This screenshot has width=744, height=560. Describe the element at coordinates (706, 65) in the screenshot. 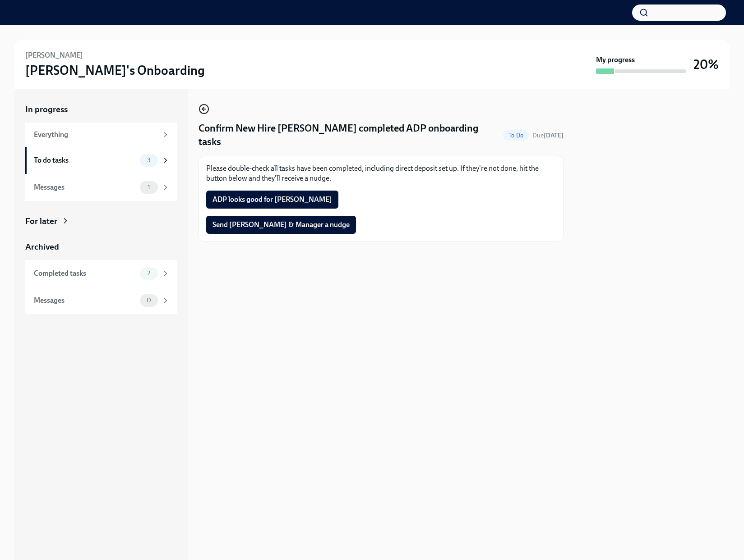

I see `h3: 20%` at that location.